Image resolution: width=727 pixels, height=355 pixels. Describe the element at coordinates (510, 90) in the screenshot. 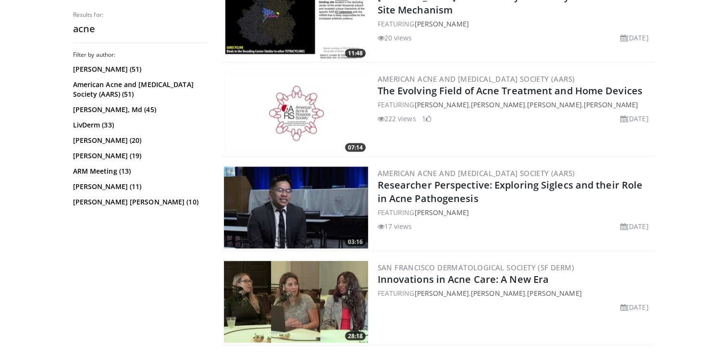

I see `a: The Evolving Field of Acne Treatment and Home Devices` at that location.